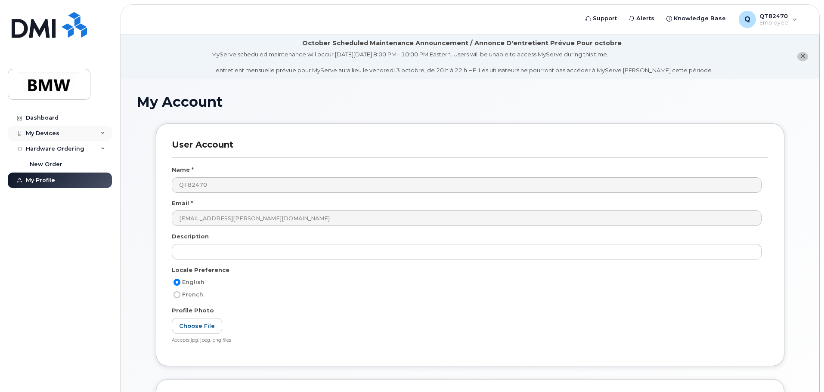  Describe the element at coordinates (190, 236) in the screenshot. I see `label: Description` at that location.